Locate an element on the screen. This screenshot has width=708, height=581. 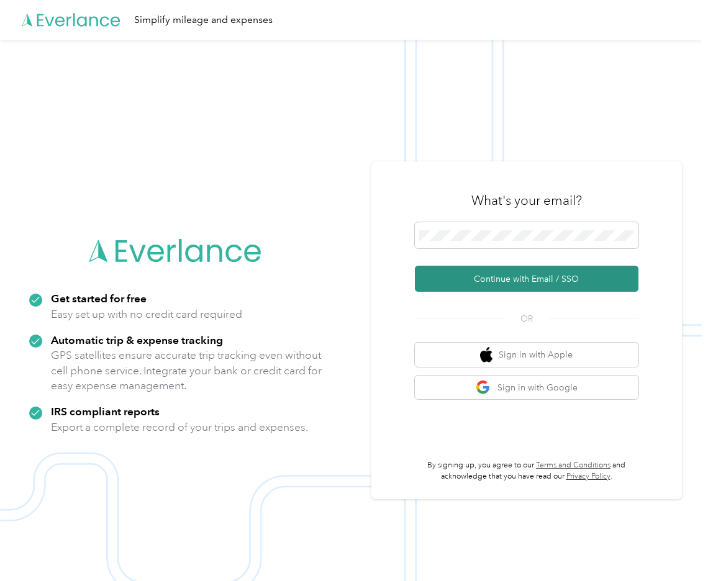
div: Simplify mileage and expenses is located at coordinates (203, 20).